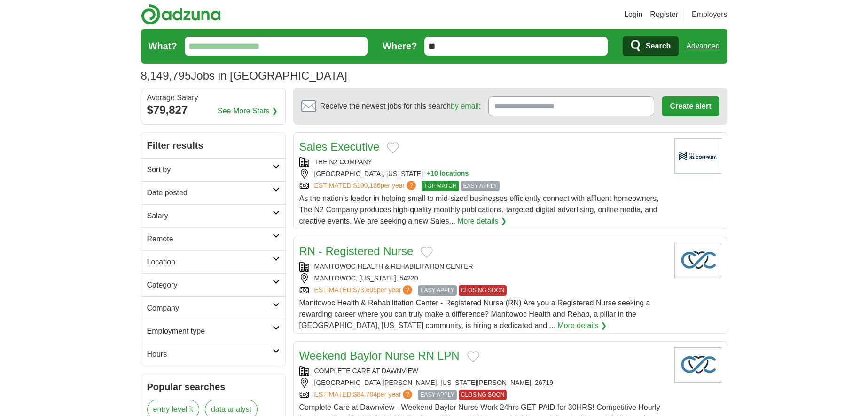 The height and width of the screenshot is (416, 868). Describe the element at coordinates (181, 14) in the screenshot. I see `img: Adzuna logo` at that location.